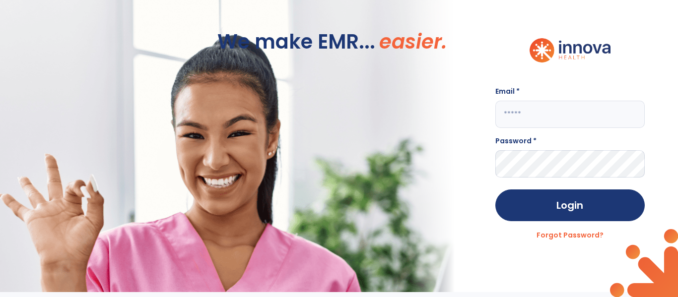 Image resolution: width=678 pixels, height=297 pixels. What do you see at coordinates (413, 42) in the screenshot?
I see `span: easier.` at bounding box center [413, 42].